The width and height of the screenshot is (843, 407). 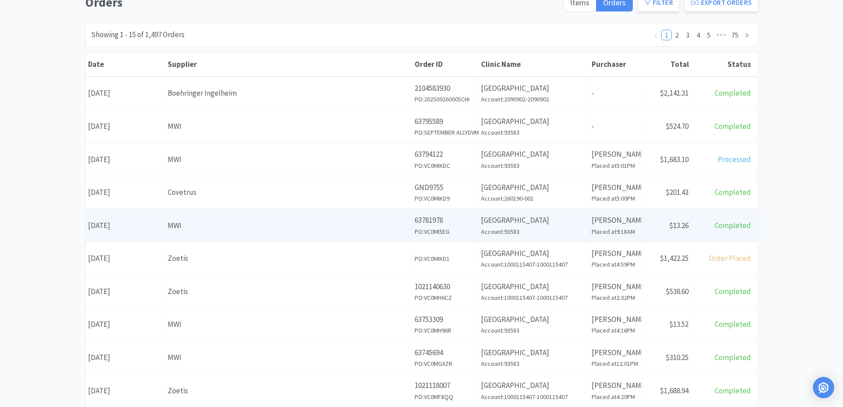 I want to click on li: 2, so click(x=677, y=35).